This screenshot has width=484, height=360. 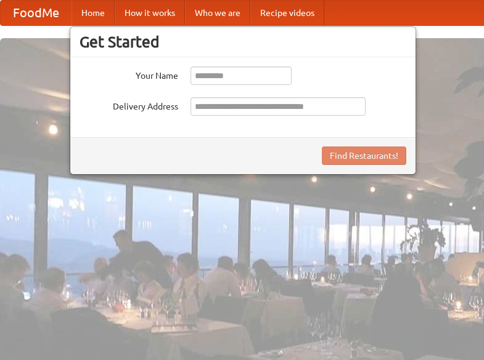 What do you see at coordinates (129, 105) in the screenshot?
I see `label: Delivery Address` at bounding box center [129, 105].